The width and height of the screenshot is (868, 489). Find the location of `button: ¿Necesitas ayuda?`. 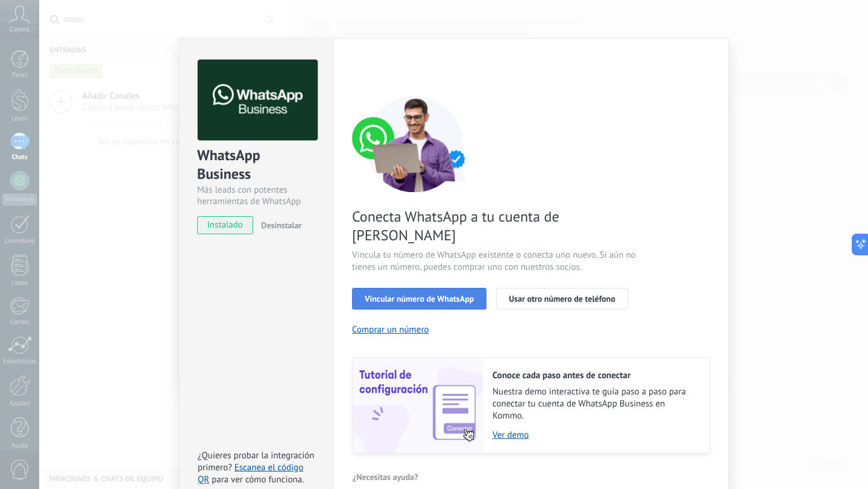

button: ¿Necesitas ayuda? is located at coordinates (386, 477).